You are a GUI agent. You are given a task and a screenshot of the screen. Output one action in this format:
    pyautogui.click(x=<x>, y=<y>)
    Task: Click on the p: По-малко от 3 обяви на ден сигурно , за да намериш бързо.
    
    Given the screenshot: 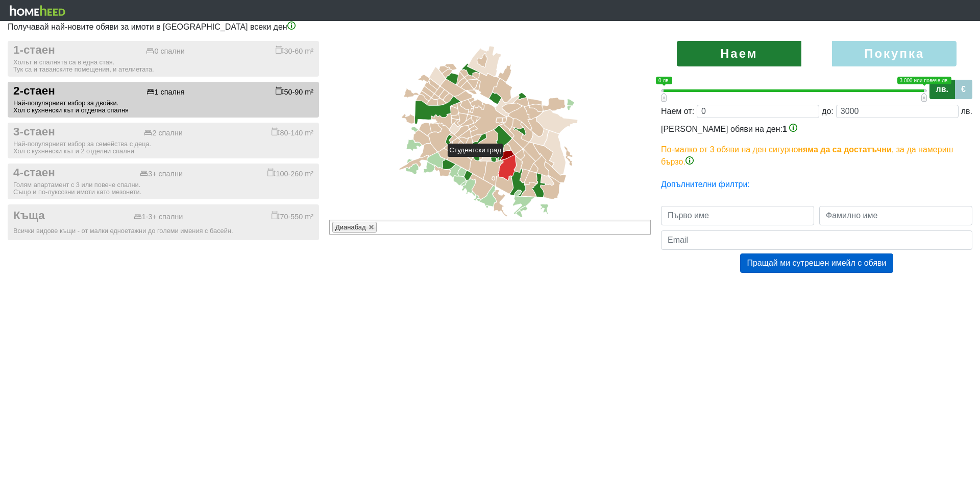 What is the action you would take?
    pyautogui.click(x=817, y=156)
    